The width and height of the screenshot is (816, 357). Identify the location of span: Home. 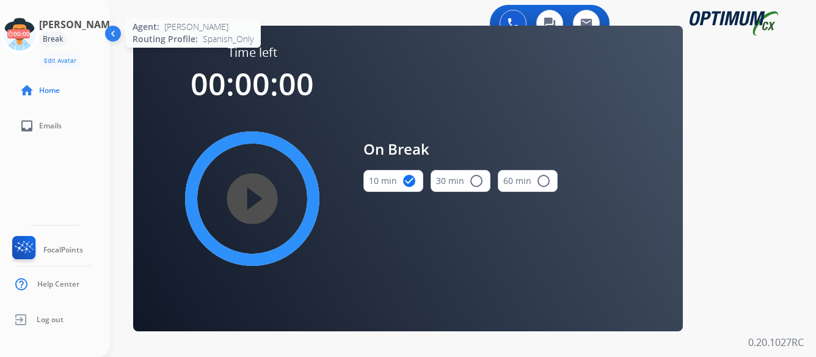
(49, 90).